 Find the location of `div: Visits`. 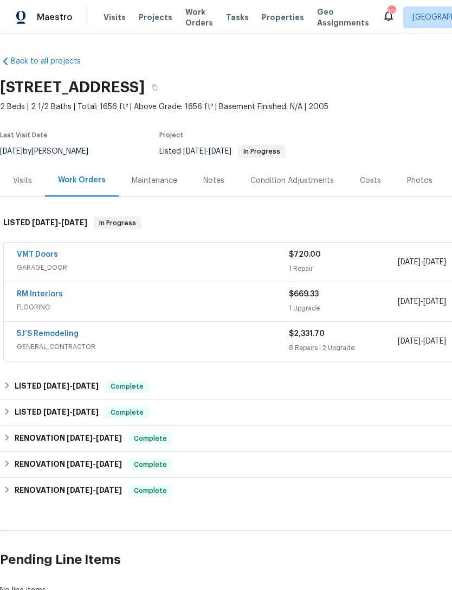

div: Visits is located at coordinates (22, 181).